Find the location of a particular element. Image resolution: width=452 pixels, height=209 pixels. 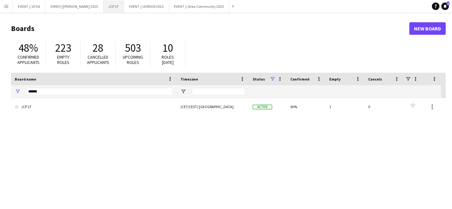

a: New Board is located at coordinates (427, 29).